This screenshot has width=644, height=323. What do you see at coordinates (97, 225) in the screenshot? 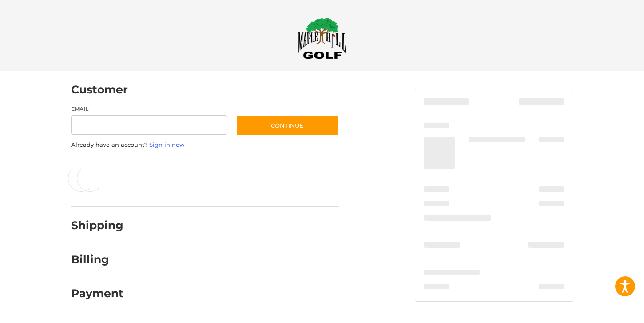
I see `h2: Shipping` at bounding box center [97, 225].